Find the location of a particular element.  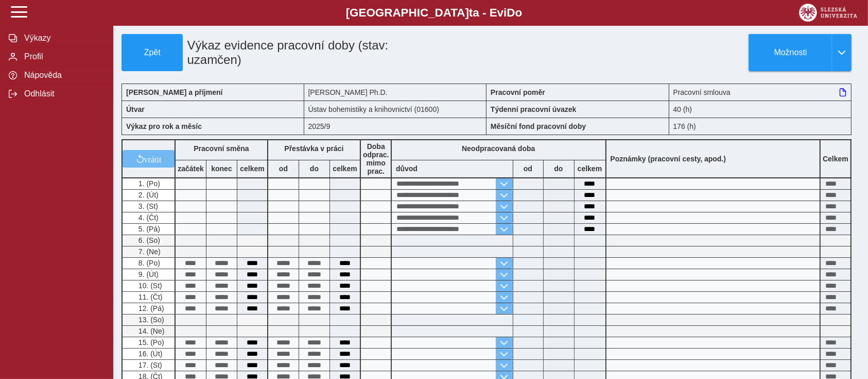

span: 3. (St) is located at coordinates (147, 206).